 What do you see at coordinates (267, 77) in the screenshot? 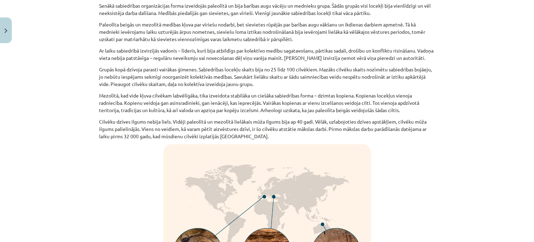
I see `p: Grupās kopā dzīvoja parasti vairākas ģimenes. Sabiedrības locekļu skaits bija no 25 līdz 100 cilv...` at bounding box center [267, 77].